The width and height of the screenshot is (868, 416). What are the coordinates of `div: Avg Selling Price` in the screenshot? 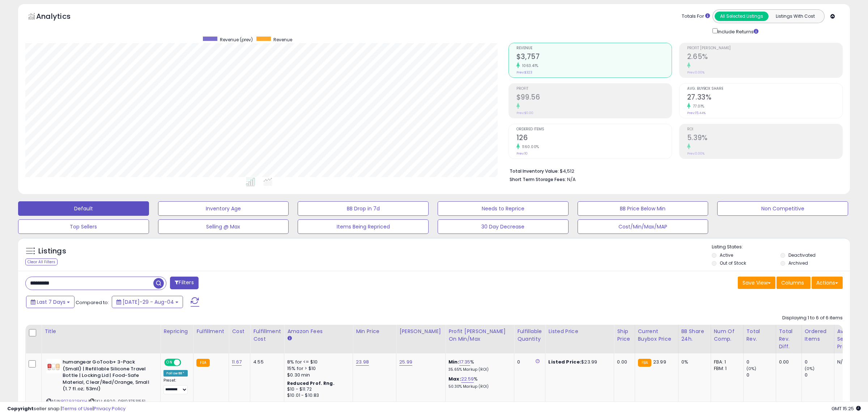 It's located at (850, 339).